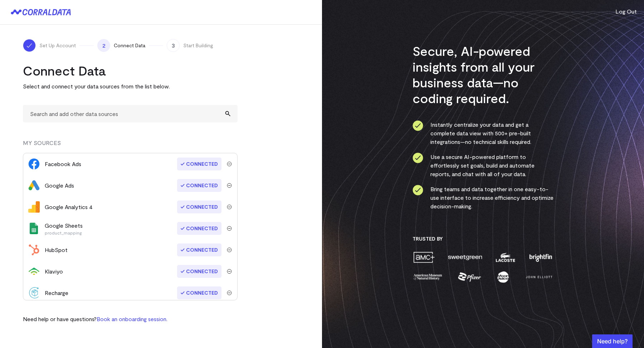 The height and width of the screenshot is (348, 644). What do you see at coordinates (483, 239) in the screenshot?
I see `h3: Trusted By` at bounding box center [483, 239].